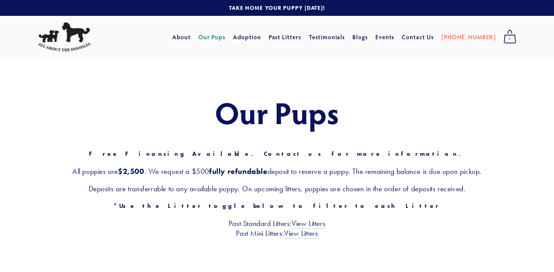  I want to click on a: Our Pups, so click(212, 37).